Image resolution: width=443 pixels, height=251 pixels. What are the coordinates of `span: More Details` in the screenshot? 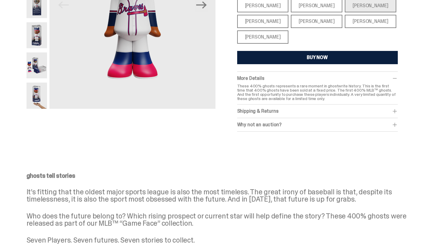 It's located at (251, 78).